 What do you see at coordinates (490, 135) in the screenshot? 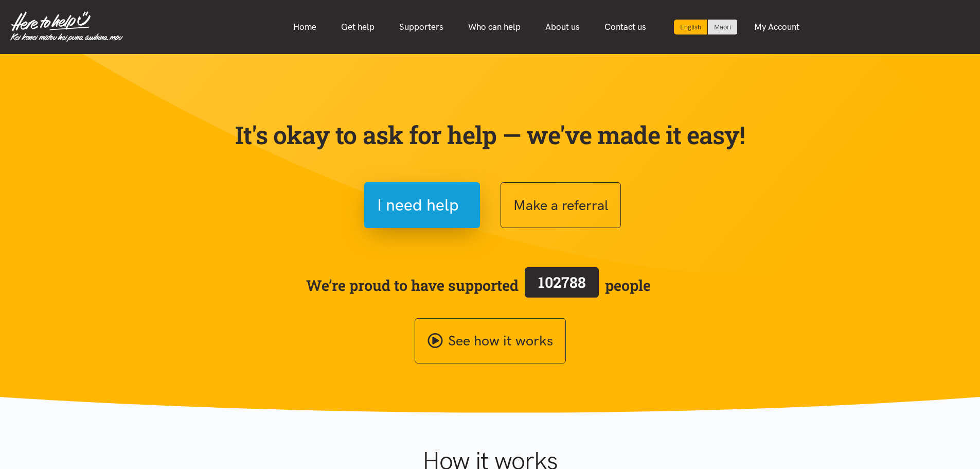
I see `p: It's okay to ask for help — we've made it easy!` at bounding box center [490, 135].